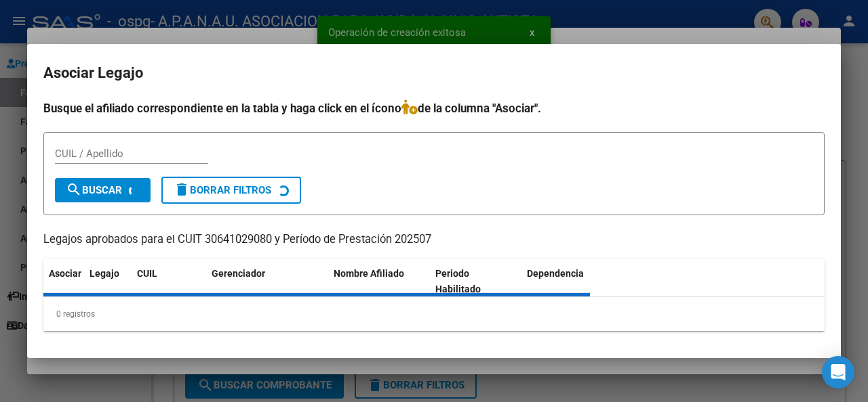  What do you see at coordinates (838, 372) in the screenshot?
I see `div: Open Intercom Messenger` at bounding box center [838, 372].